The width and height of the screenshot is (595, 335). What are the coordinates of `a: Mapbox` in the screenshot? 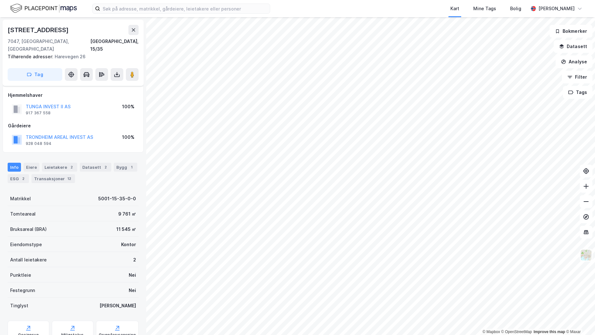 It's located at (491, 331).